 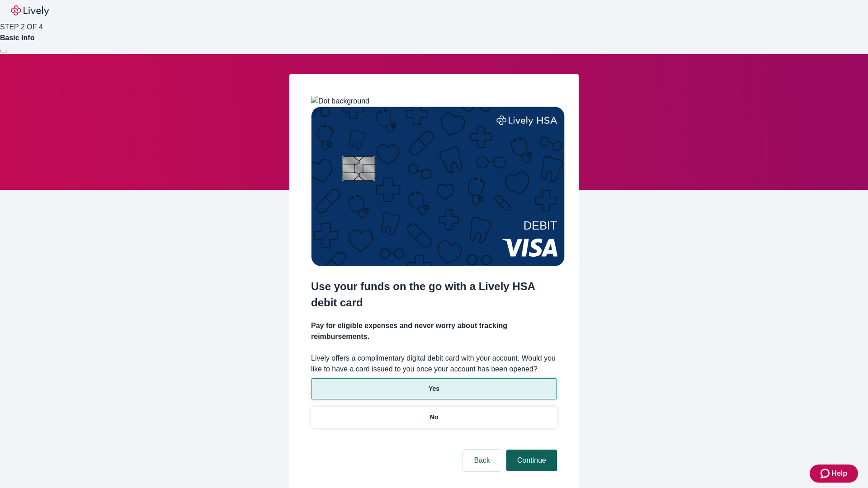 What do you see at coordinates (434, 364) in the screenshot?
I see `label: Lively offers a complimentary digital debit card with your account. Would you like to have a card...` at bounding box center [434, 364].